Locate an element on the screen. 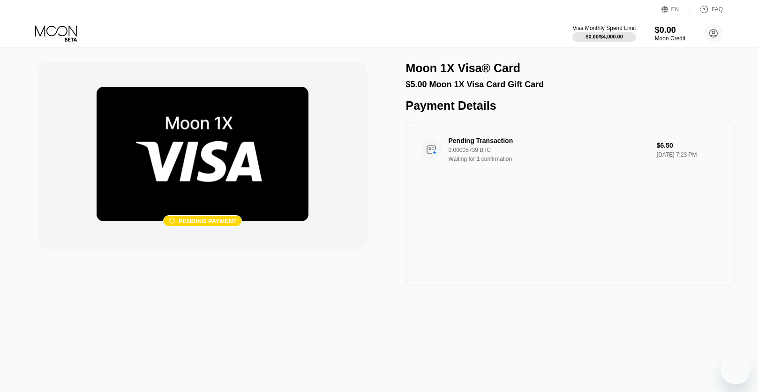 Image resolution: width=758 pixels, height=392 pixels. div: $6.50 is located at coordinates (688, 145).